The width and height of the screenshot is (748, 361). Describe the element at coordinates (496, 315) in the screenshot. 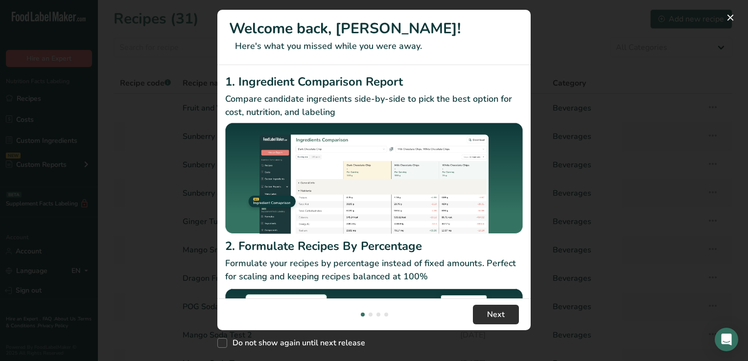

I see `span: Next` at that location.